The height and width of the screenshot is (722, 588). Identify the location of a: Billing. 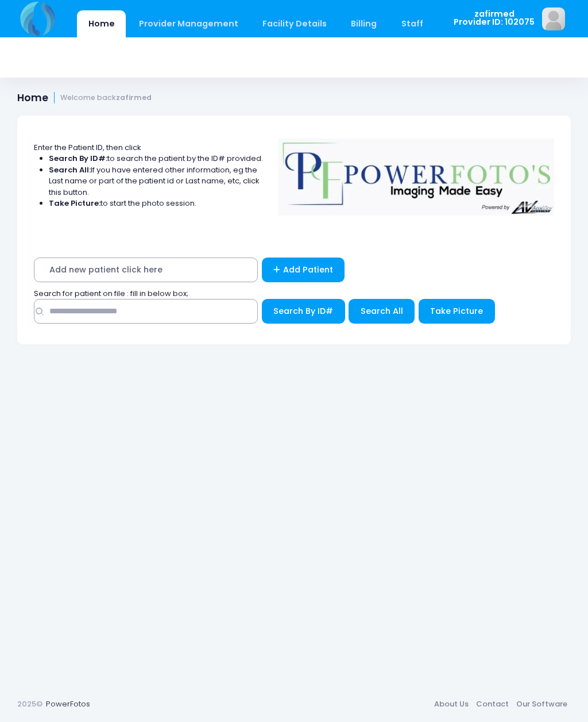
(364, 23).